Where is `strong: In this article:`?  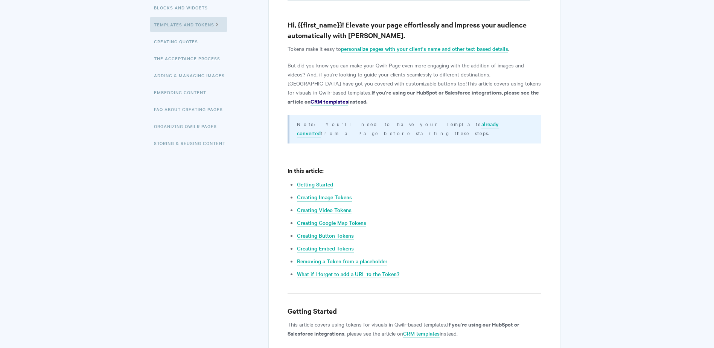 strong: In this article: is located at coordinates (306, 170).